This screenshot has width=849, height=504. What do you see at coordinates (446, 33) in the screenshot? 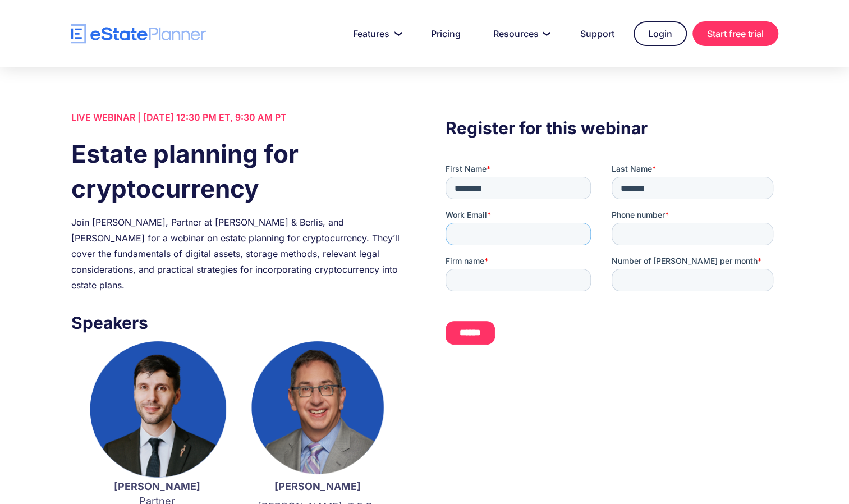
I see `a: Pricing` at bounding box center [446, 33].